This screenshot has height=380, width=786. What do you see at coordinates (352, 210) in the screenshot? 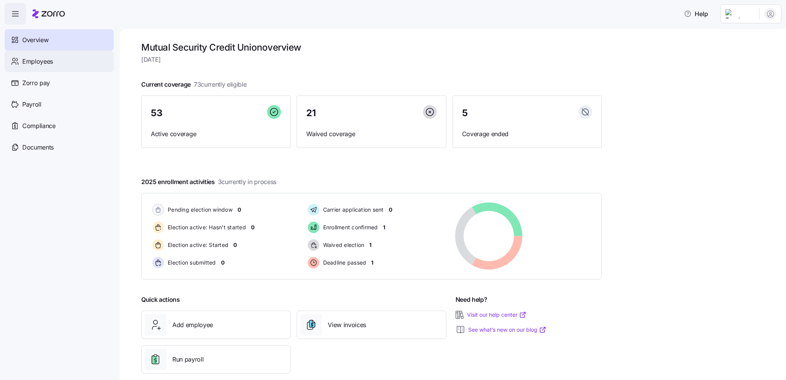
I see `span: Carrier application sent` at bounding box center [352, 210].